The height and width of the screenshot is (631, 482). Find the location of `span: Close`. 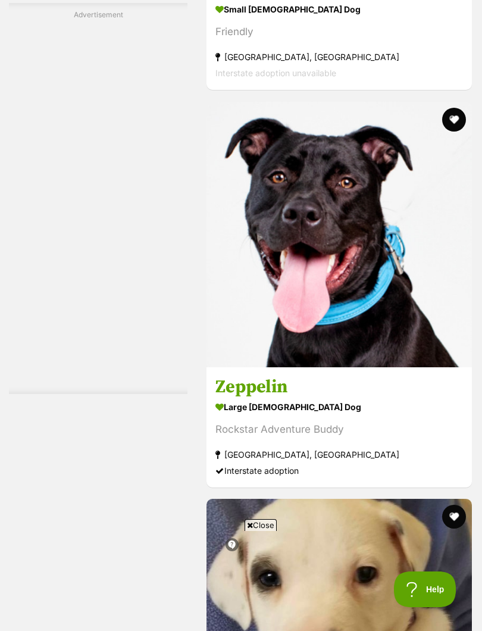

span: Close is located at coordinates (261, 525).